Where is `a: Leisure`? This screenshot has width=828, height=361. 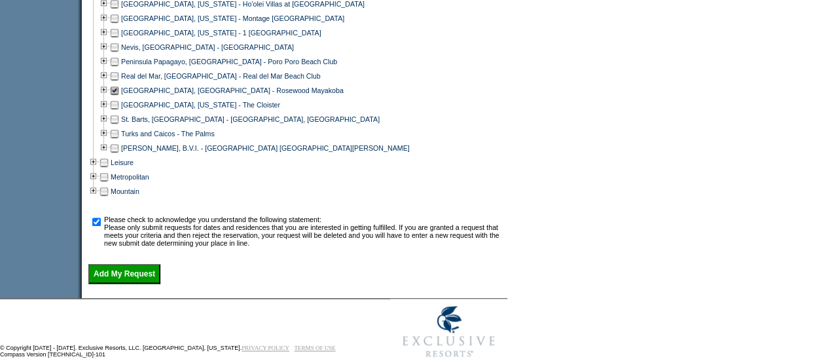 a: Leisure is located at coordinates (122, 162).